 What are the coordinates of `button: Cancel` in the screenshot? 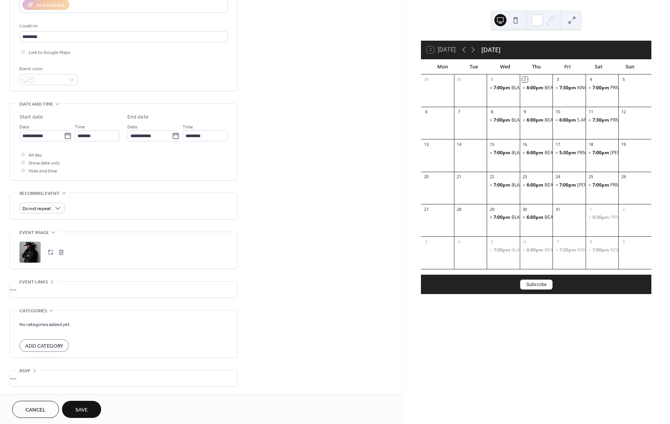 It's located at (35, 409).